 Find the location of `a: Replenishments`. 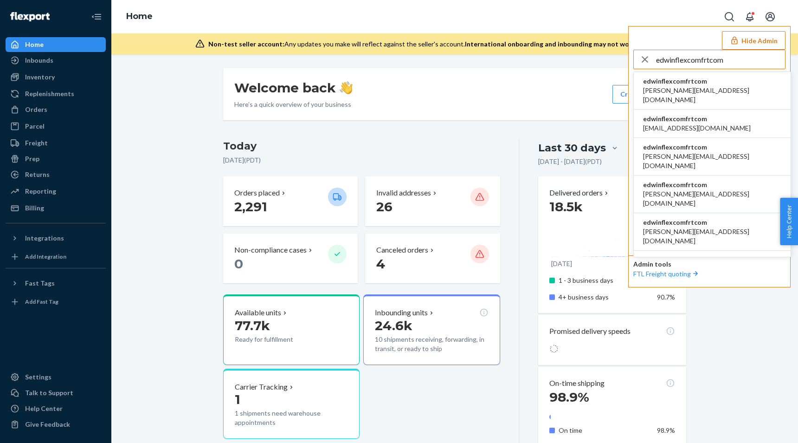

a: Replenishments is located at coordinates (56, 94).